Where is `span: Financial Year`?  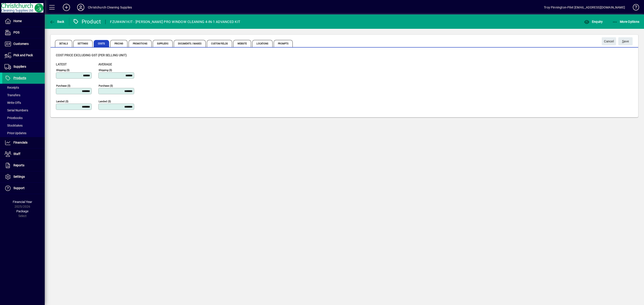
span: Financial Year is located at coordinates (22, 202).